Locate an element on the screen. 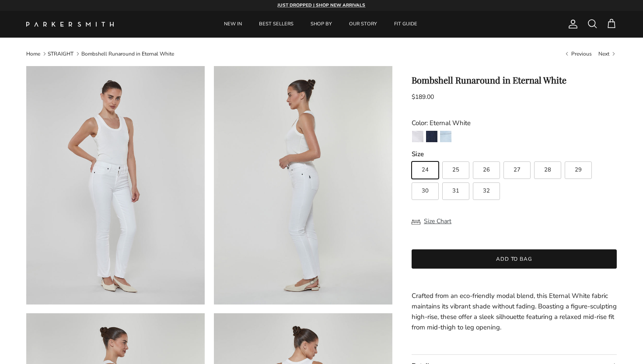 This screenshot has width=643, height=364. span: $189.00 is located at coordinates (423, 97).